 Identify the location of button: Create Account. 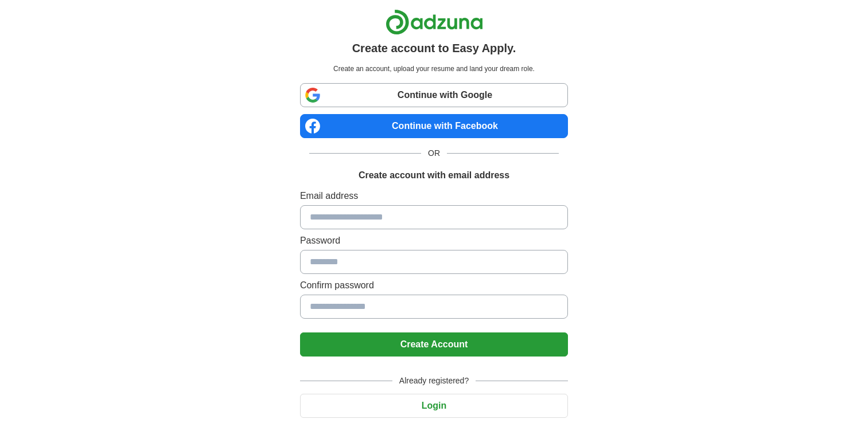
(434, 345).